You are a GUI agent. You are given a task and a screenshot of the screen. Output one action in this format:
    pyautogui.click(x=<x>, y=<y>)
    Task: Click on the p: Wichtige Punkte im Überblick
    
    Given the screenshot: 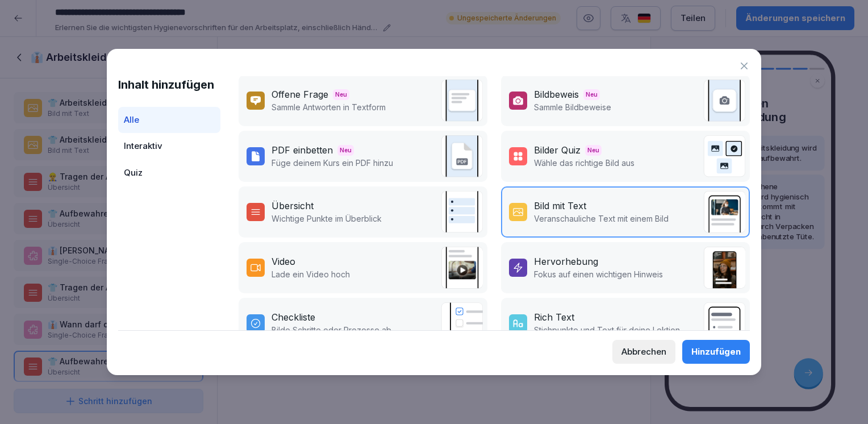 What is the action you would take?
    pyautogui.click(x=327, y=218)
    